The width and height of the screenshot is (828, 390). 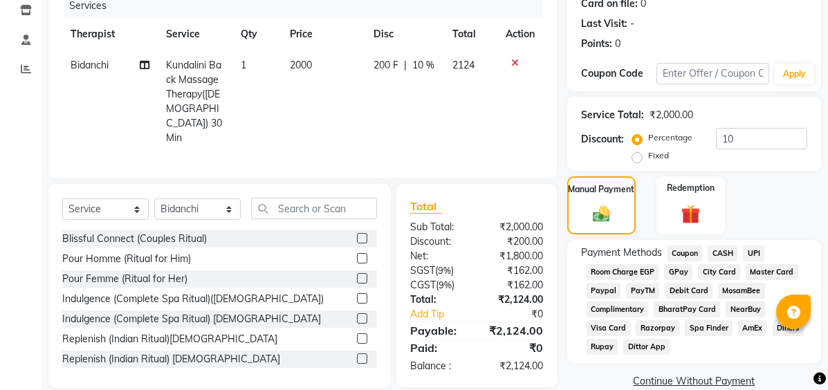 I want to click on div: 0, so click(x=617, y=44).